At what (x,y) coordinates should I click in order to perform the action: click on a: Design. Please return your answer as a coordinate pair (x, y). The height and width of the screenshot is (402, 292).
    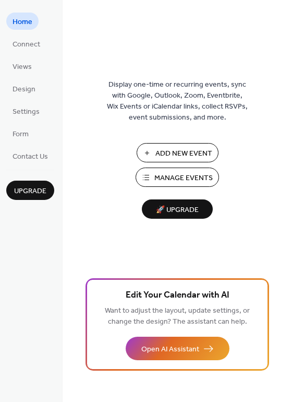
    Looking at the image, I should click on (24, 88).